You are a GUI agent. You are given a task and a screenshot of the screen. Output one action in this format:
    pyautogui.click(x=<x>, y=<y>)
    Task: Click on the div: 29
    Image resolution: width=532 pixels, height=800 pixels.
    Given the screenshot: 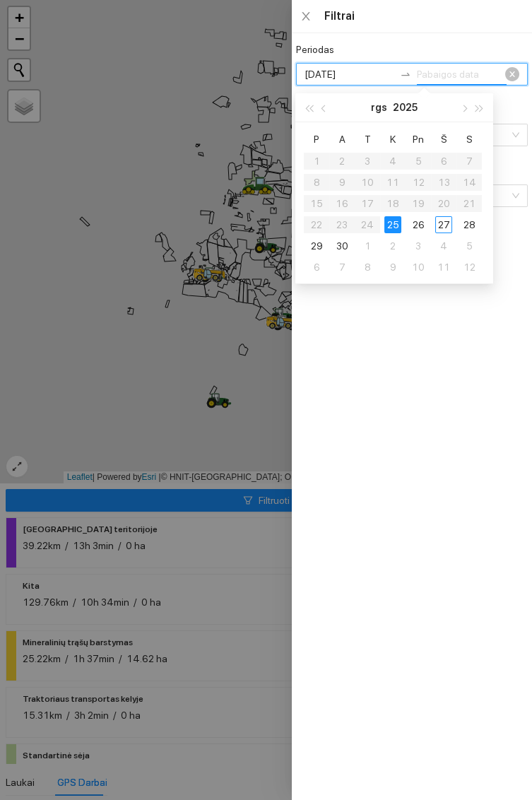 What is the action you would take?
    pyautogui.click(x=317, y=246)
    